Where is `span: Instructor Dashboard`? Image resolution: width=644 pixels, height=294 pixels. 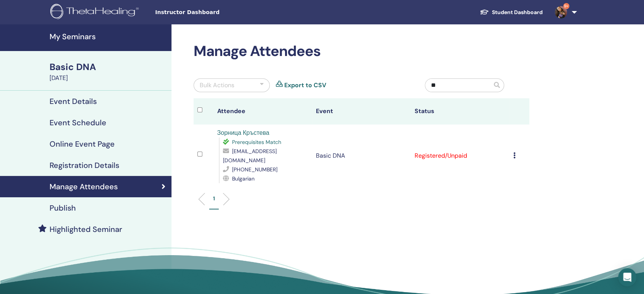
span: Instructor Dashboard is located at coordinates (212, 12).